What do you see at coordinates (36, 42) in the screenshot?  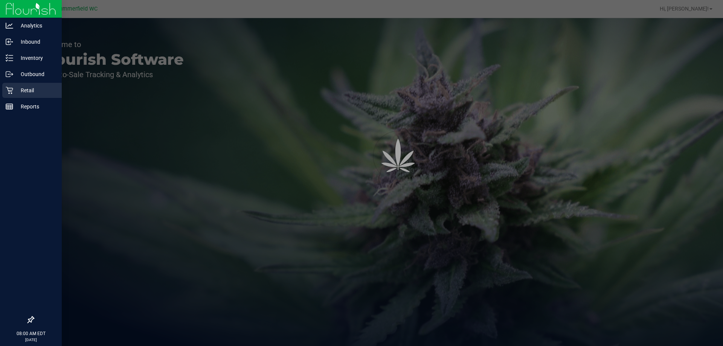 I see `p: Inbound` at bounding box center [36, 42].